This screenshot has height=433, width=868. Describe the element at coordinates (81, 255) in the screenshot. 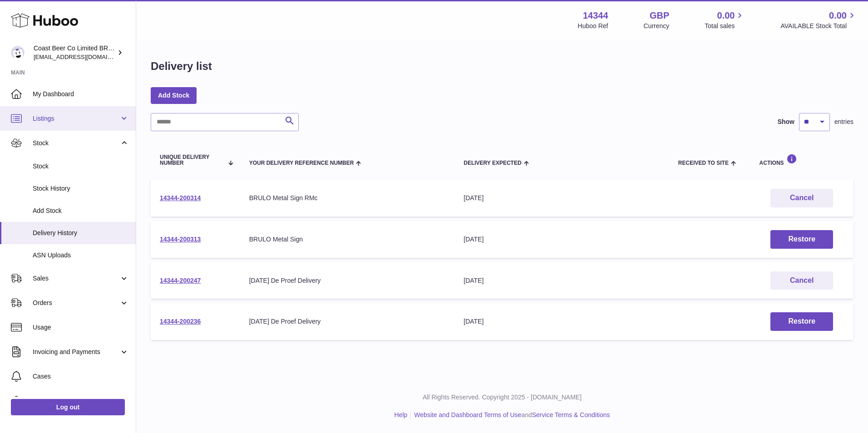

I see `span: ASN Uploads` at that location.